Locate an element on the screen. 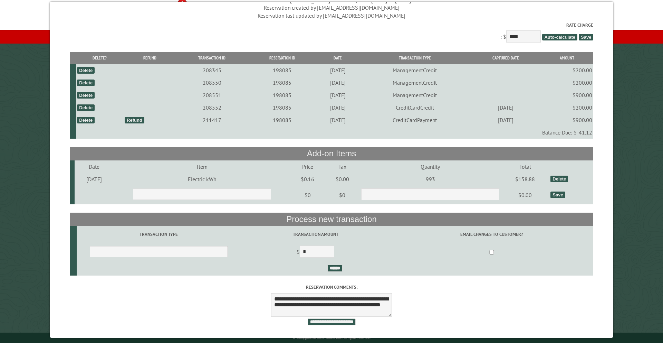 This screenshot has width=663, height=343. td: Tax is located at coordinates (342, 167).